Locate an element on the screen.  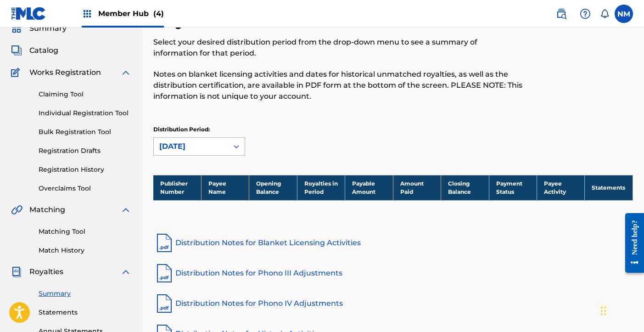
th: Opening Balance is located at coordinates (273, 187).